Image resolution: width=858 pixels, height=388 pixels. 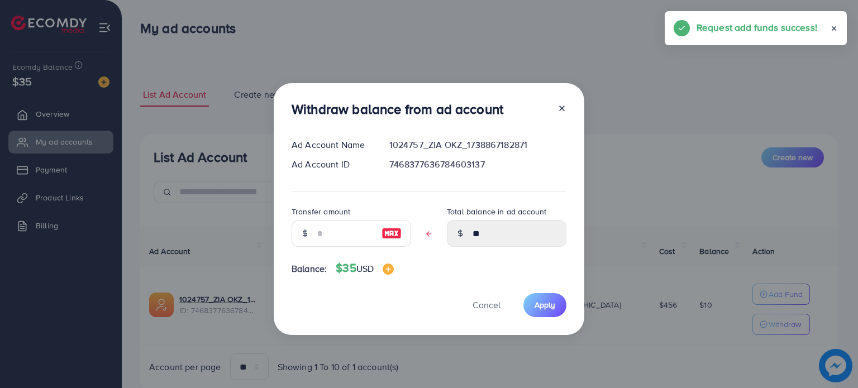 What do you see at coordinates (365, 268) in the screenshot?
I see `h4: $35` at bounding box center [365, 268].